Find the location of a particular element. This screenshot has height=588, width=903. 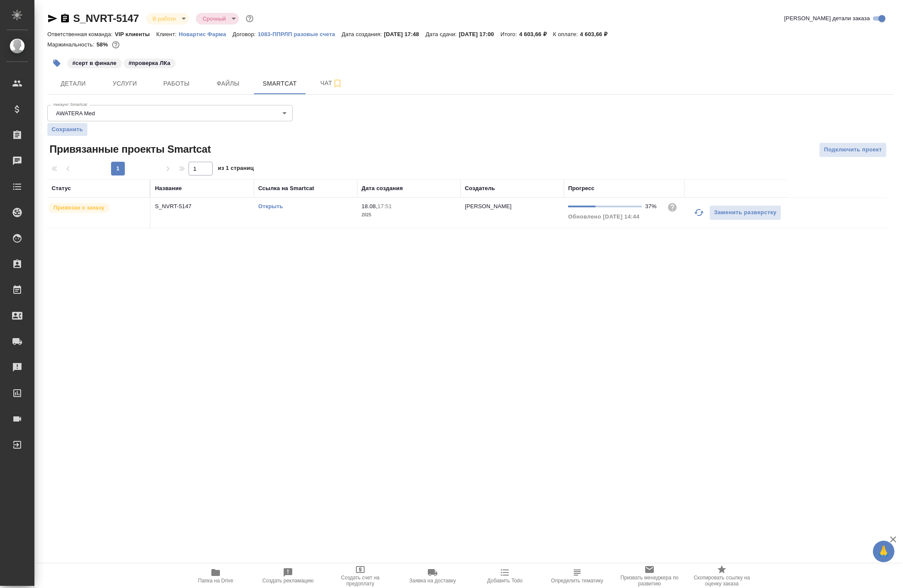

span: проверка ЛКа is located at coordinates (149, 62).